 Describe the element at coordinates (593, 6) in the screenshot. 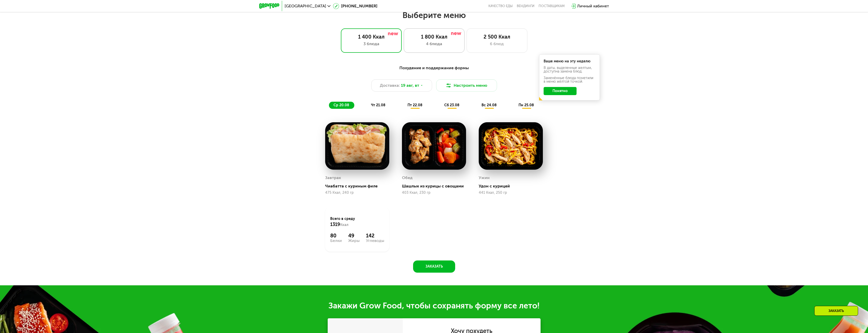

I see `div: Личный кабинет` at that location.